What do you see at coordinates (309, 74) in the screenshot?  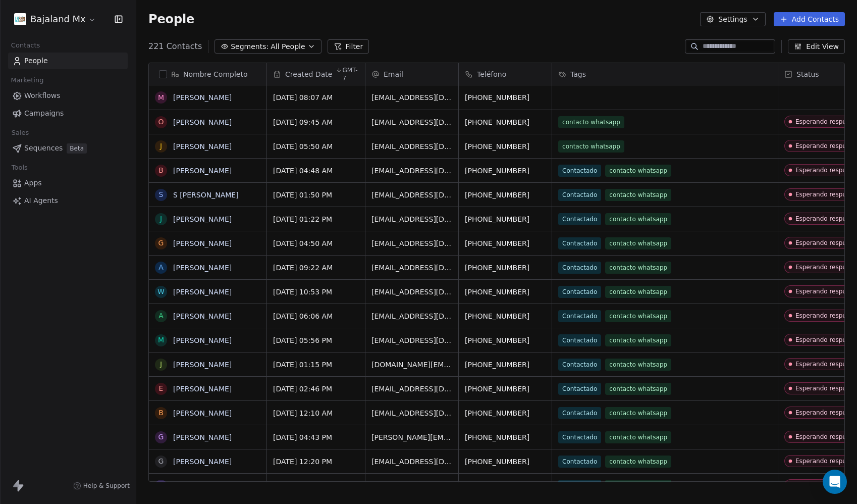 I see `span: Created Date` at bounding box center [309, 74].